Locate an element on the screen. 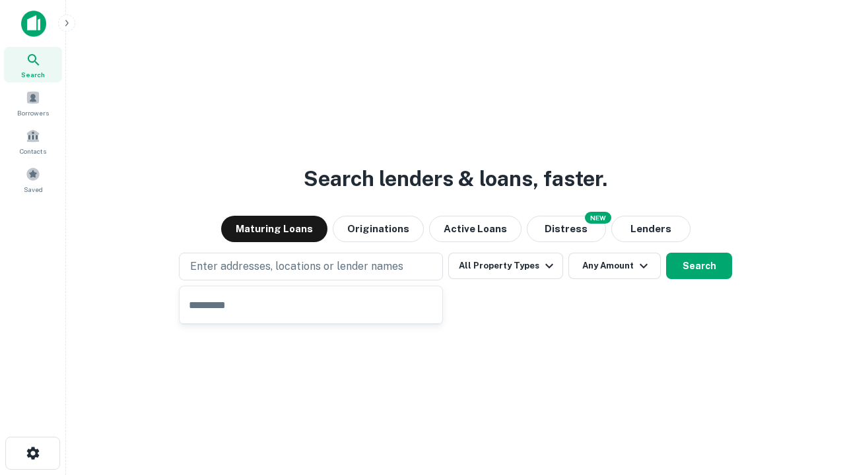 The width and height of the screenshot is (845, 475). div: Borrowers is located at coordinates (33, 103).